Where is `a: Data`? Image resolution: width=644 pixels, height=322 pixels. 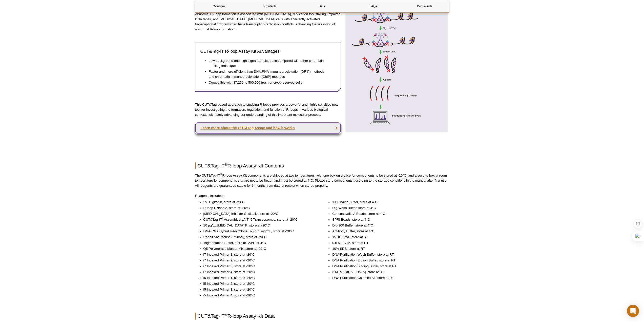
a: Data is located at coordinates (322, 6).